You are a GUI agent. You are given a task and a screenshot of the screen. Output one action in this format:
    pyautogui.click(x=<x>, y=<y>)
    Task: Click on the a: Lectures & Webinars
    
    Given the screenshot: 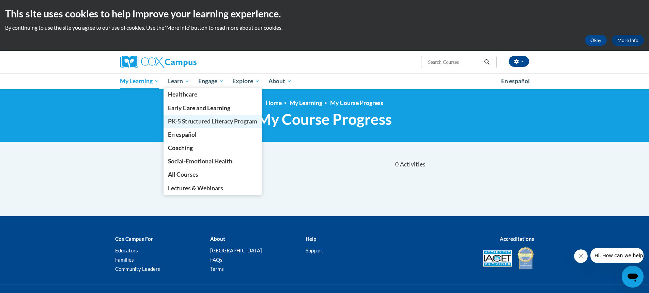 What is the action you would take?
    pyautogui.click(x=212, y=188)
    